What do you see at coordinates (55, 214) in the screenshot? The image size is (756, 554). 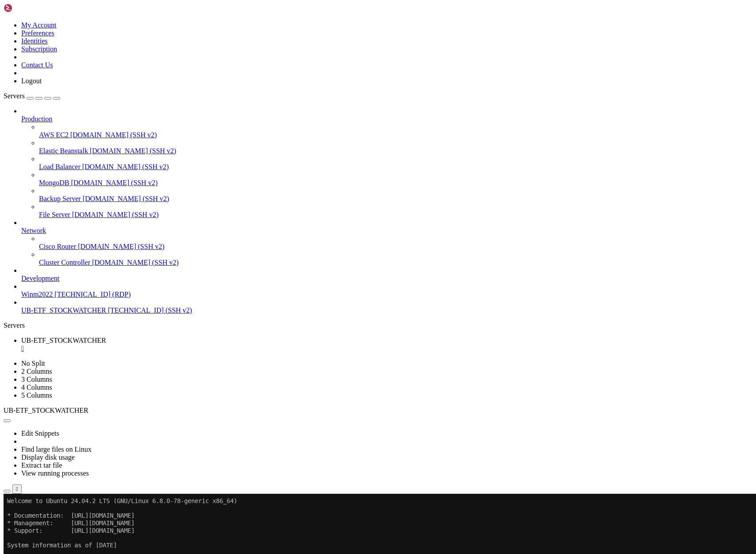 I see `span: File Server` at bounding box center [55, 214].